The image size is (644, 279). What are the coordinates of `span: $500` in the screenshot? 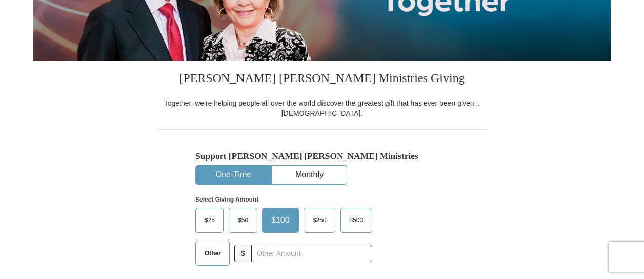 It's located at (356, 221).